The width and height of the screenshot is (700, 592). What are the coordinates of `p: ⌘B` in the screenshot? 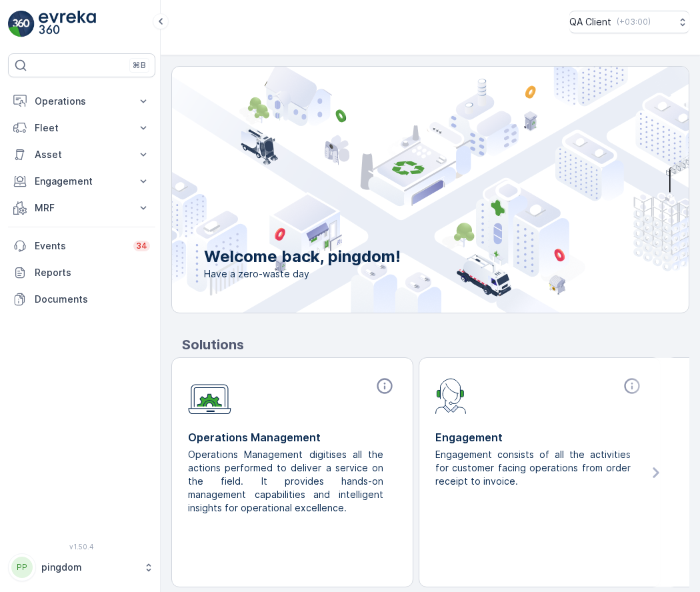 It's located at (139, 65).